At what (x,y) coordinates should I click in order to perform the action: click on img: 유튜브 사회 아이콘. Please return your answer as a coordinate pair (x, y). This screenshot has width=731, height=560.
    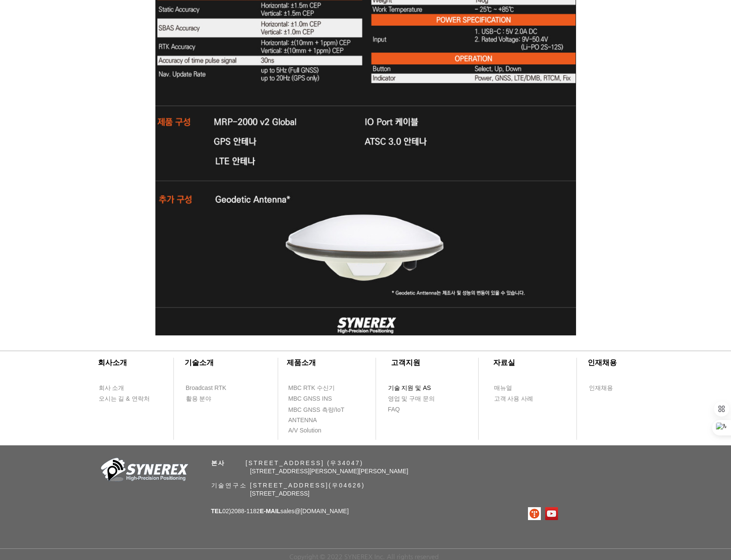
    Looking at the image, I should click on (552, 513).